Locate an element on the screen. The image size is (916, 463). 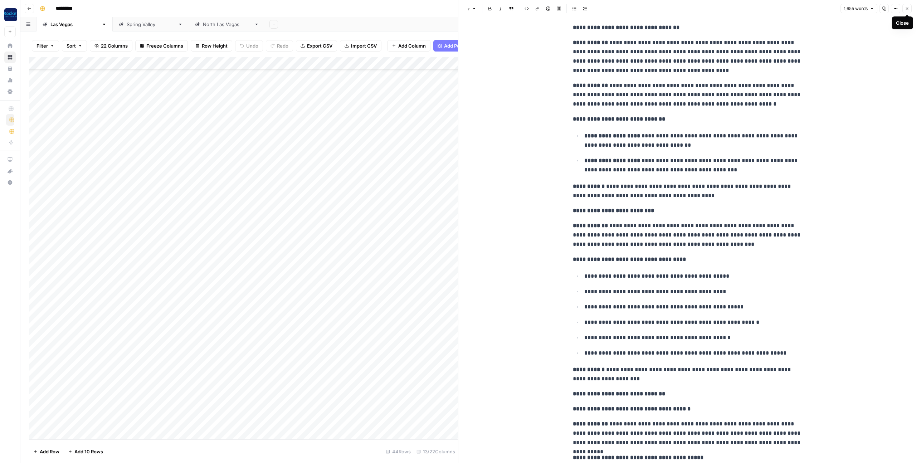
button: Freeze Columns is located at coordinates (161, 46).